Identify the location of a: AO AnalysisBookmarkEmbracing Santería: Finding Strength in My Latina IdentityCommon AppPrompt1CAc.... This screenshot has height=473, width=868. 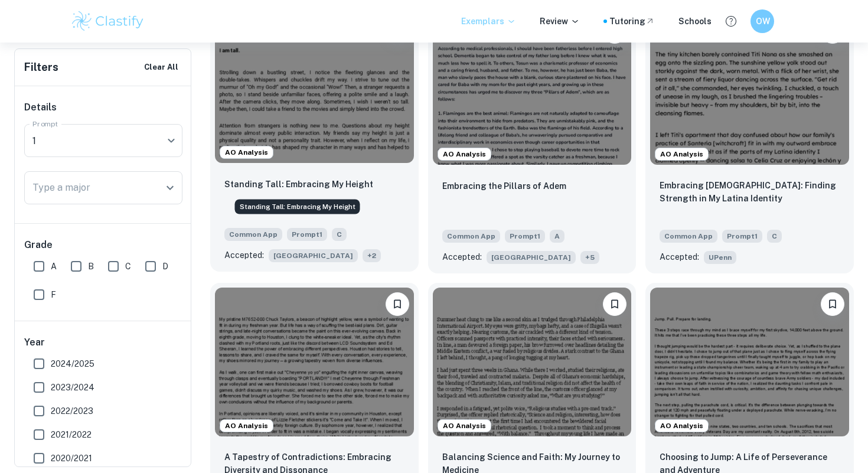
(749, 142).